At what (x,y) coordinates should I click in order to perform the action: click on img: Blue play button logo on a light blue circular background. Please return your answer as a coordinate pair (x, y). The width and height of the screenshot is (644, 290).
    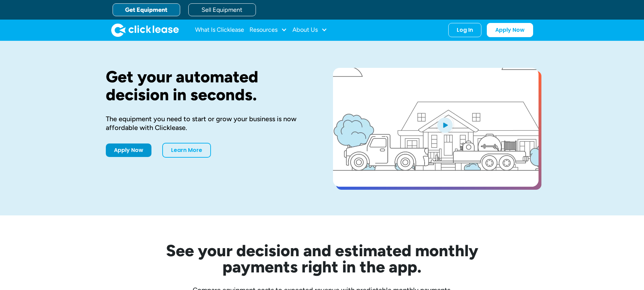
    Looking at the image, I should click on (445, 125).